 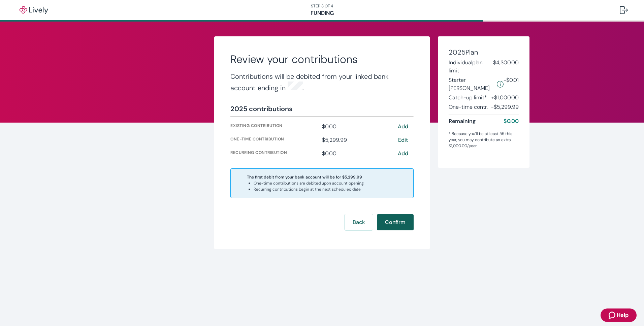 I want to click on span: Individual plan limit, so click(x=471, y=67).